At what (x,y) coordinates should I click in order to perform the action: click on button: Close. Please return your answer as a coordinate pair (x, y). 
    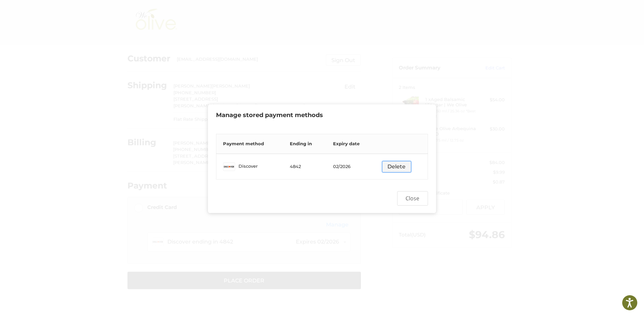
    Looking at the image, I should click on (413, 199).